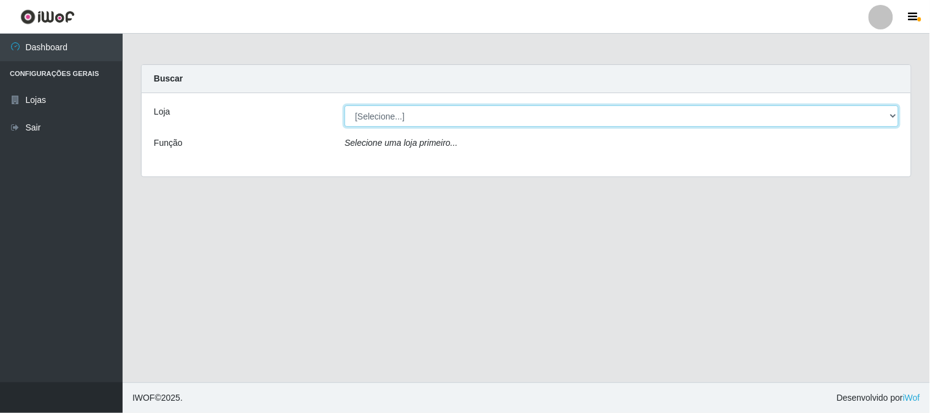 This screenshot has height=413, width=930. What do you see at coordinates (157, 398) in the screenshot?
I see `span: © 2025 .` at bounding box center [157, 398].